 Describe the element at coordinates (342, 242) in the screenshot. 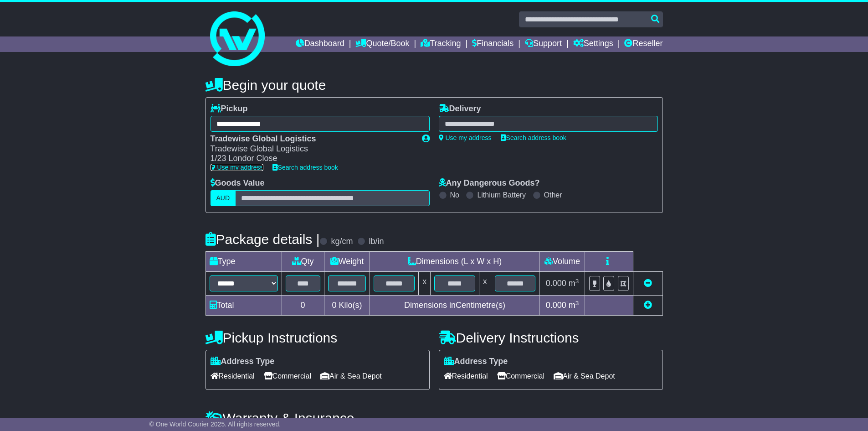

I see `label: kg/cm` at that location.